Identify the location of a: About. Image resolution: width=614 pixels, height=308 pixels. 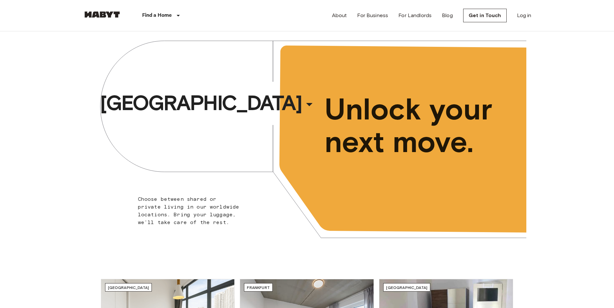
(340, 15).